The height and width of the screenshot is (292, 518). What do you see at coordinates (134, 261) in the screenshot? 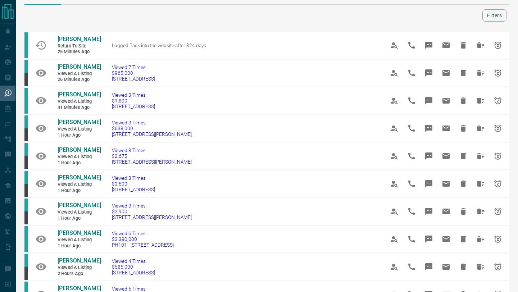
I see `span: Viewed 4 Times` at bounding box center [134, 261].